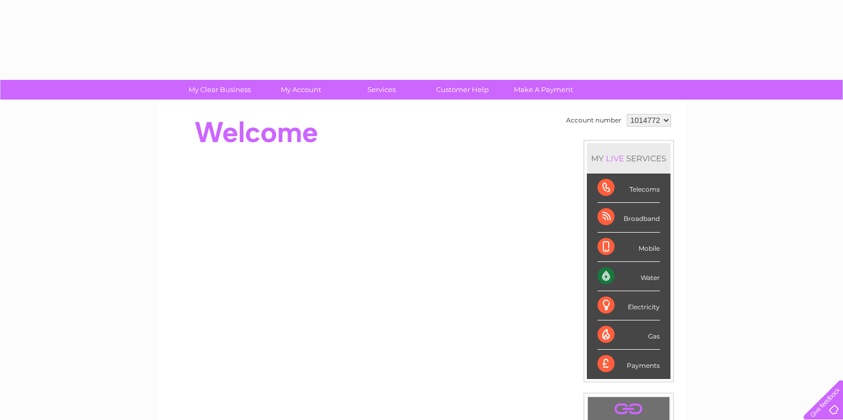 This screenshot has height=420, width=843. What do you see at coordinates (594, 120) in the screenshot?
I see `td: Account number` at bounding box center [594, 120].